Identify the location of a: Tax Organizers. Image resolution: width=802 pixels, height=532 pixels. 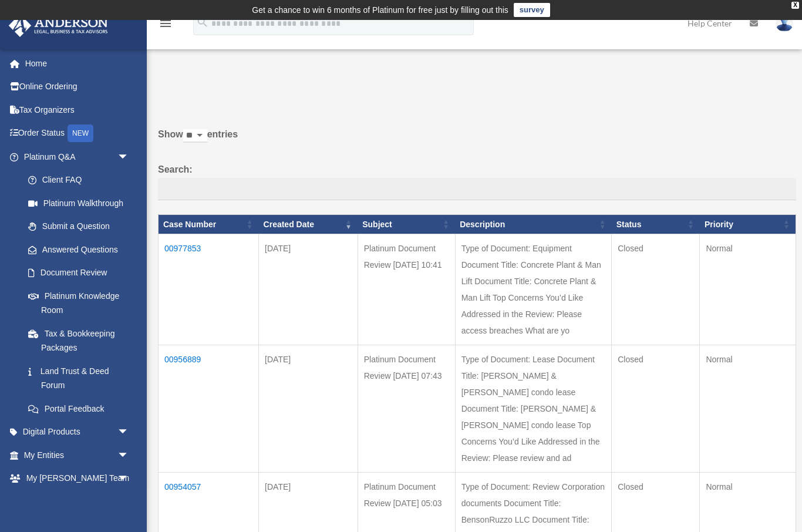
(78, 110).